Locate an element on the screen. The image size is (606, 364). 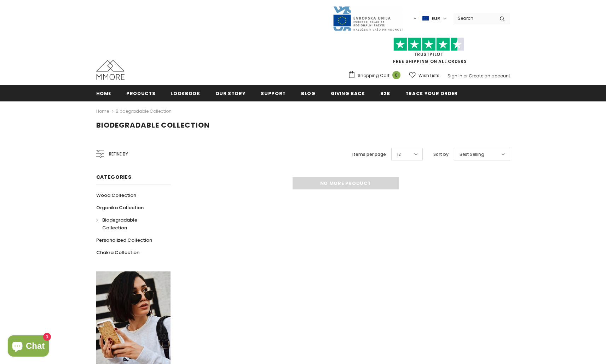
a: Personalized Collection is located at coordinates (124, 240).